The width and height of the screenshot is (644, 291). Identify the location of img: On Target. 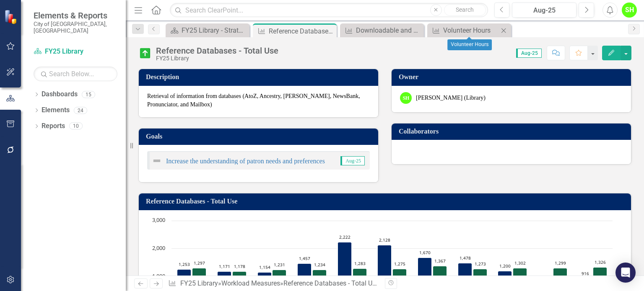
(145, 53).